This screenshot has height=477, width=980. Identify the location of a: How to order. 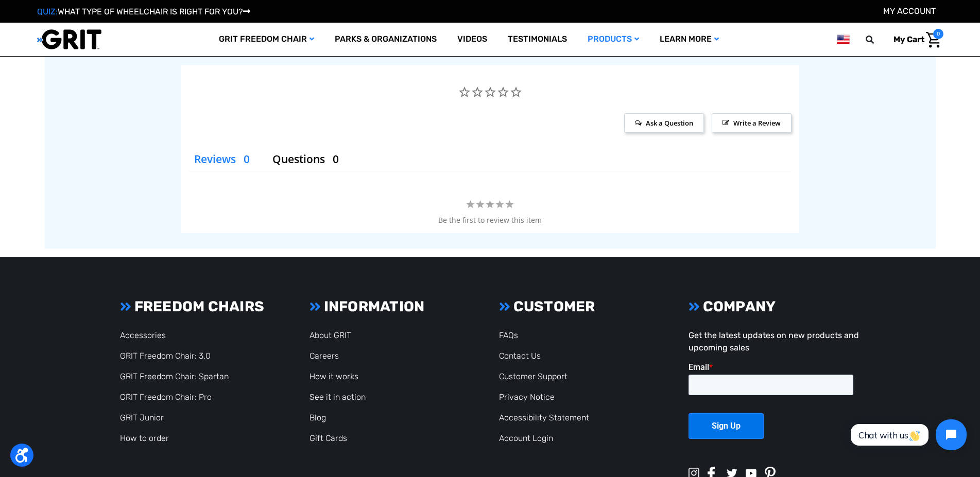
(144, 438).